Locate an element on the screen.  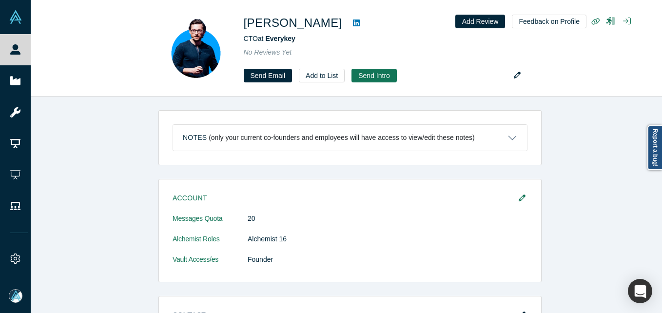
a: Everykey is located at coordinates (280, 39).